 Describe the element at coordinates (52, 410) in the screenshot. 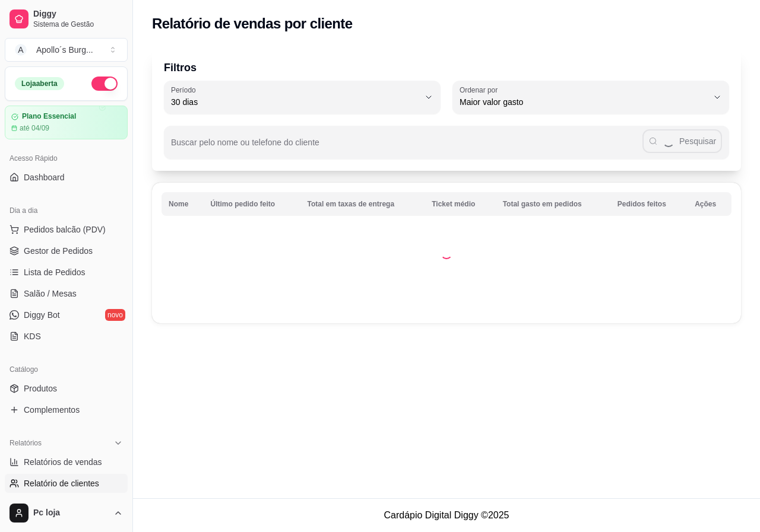

I see `span: Complementos` at that location.